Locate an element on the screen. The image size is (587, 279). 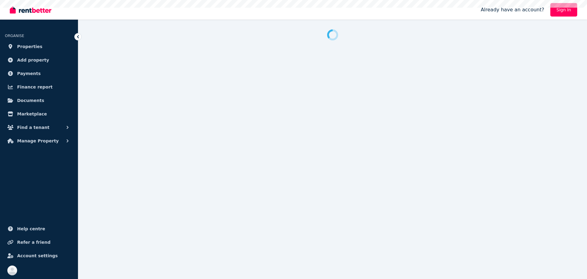
button: Find a tenant is located at coordinates (39, 127).